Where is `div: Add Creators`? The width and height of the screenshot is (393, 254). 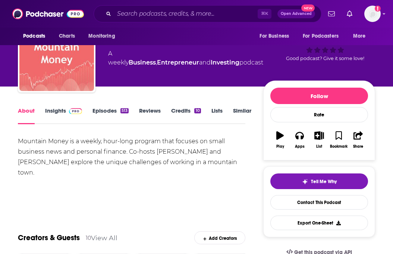
div: Add Creators is located at coordinates (219, 237).